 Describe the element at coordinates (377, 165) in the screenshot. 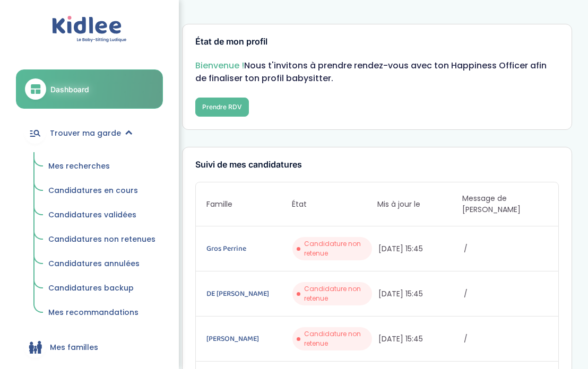

I see `h3: Suivi de mes candidatures` at that location.